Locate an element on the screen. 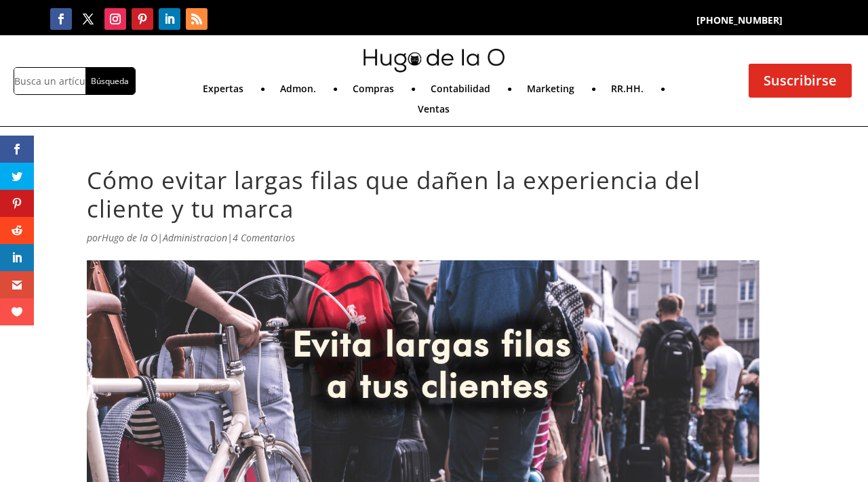 Image resolution: width=868 pixels, height=482 pixels. a: mini-hugo-de-la-o-logo is located at coordinates (434, 69).